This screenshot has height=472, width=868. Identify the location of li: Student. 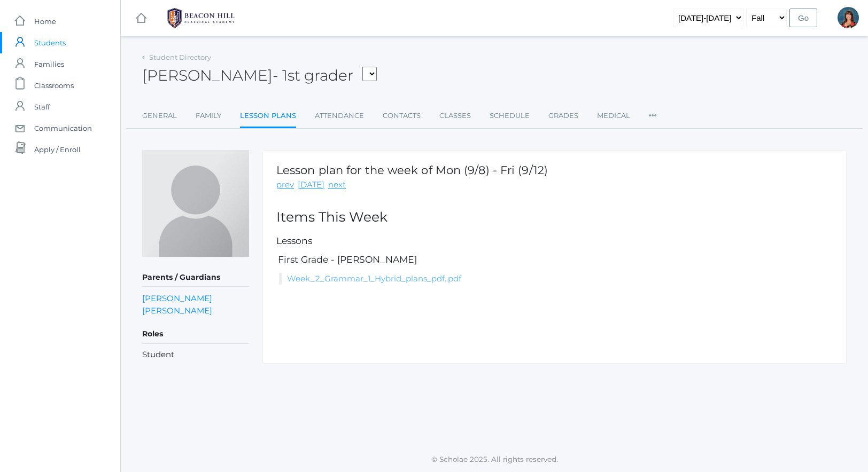
(196, 355).